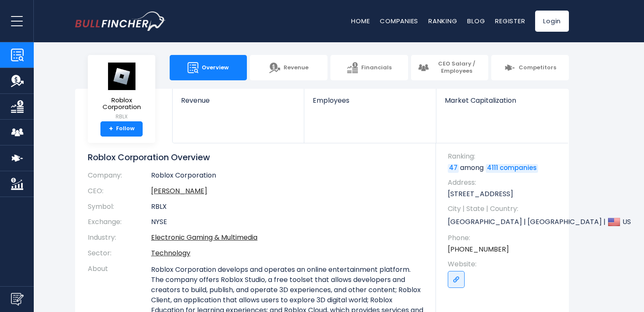  What do you see at coordinates (502, 100) in the screenshot?
I see `span: Market Capitalization` at bounding box center [502, 100].